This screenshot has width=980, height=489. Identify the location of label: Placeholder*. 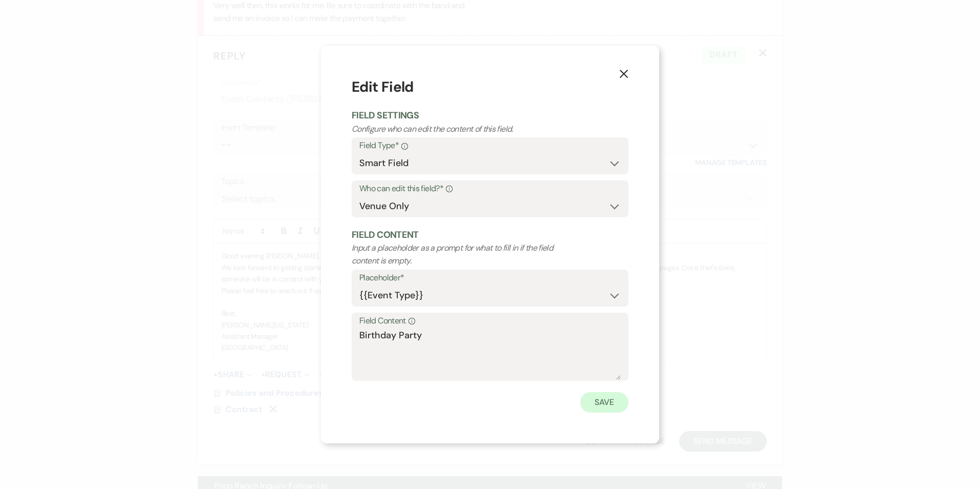
(490, 278).